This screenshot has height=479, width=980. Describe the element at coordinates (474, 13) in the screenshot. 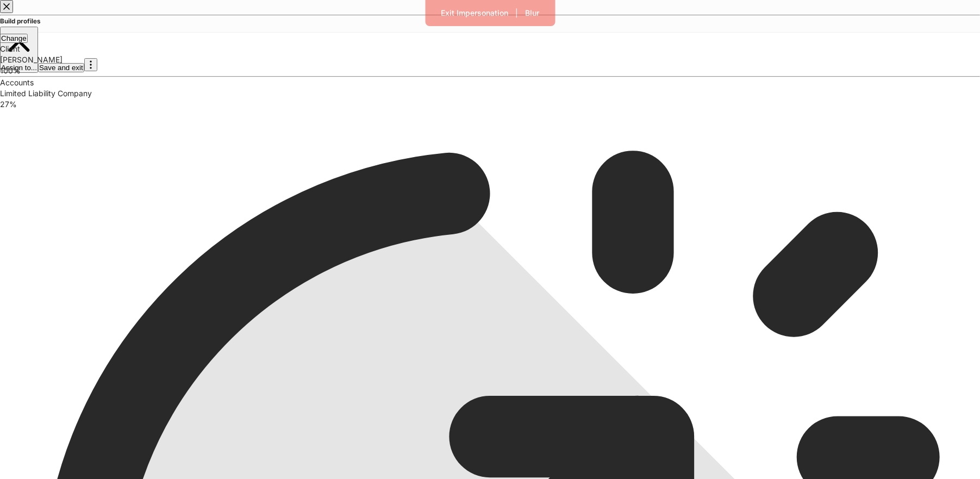

I see `button: Exit Impersonation` at that location.